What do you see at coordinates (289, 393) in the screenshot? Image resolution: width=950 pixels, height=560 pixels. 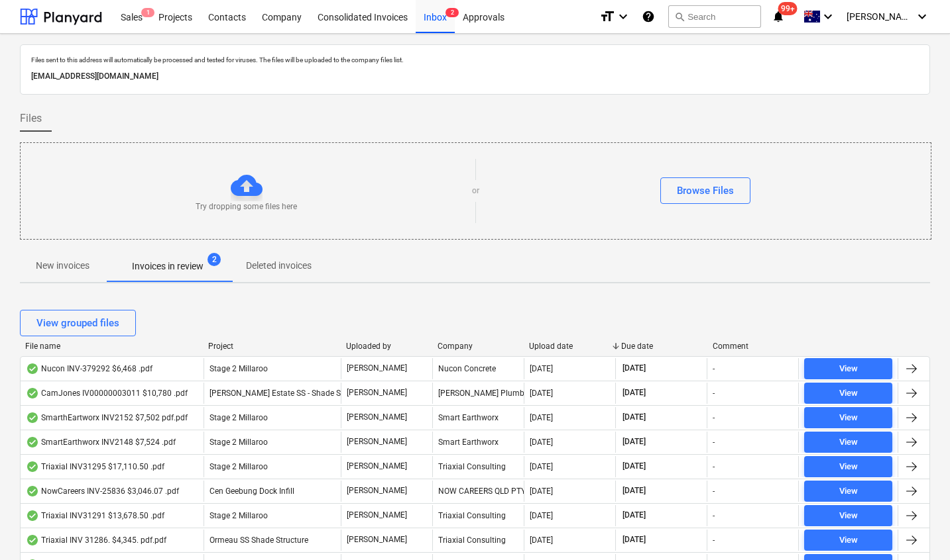 I see `span: Patrick Estate SS - Shade Structure` at bounding box center [289, 393].